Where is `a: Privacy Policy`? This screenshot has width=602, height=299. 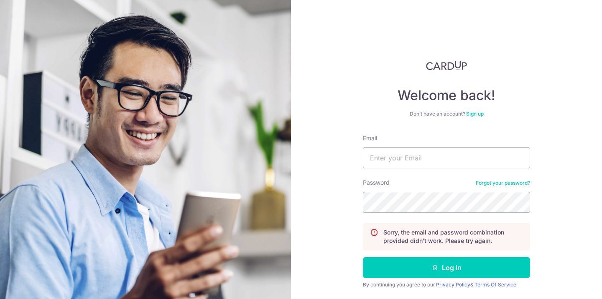 a: Privacy Policy is located at coordinates (453, 284).